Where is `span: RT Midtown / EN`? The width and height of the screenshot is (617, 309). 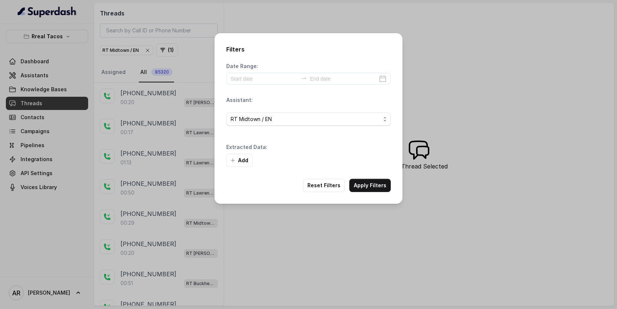
span: RT Midtown / EN is located at coordinates (306, 119).